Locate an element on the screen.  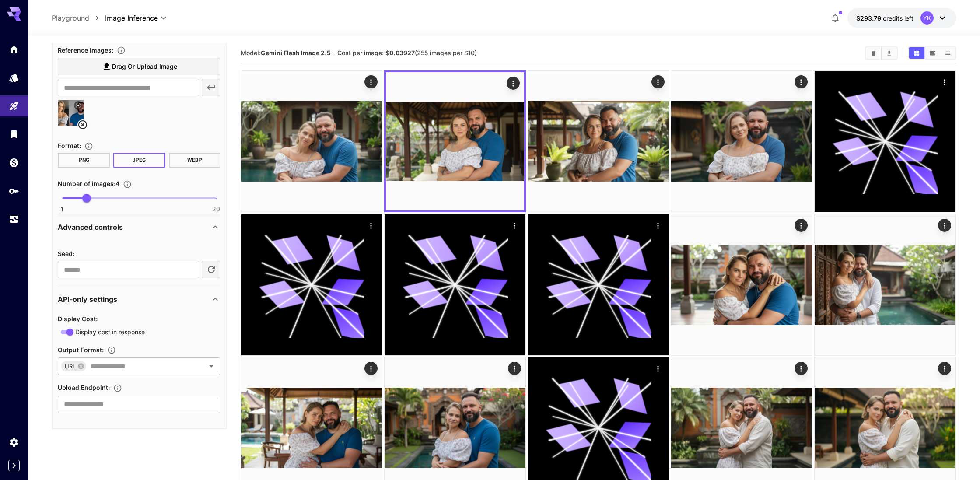
div: Models is located at coordinates (14, 78).